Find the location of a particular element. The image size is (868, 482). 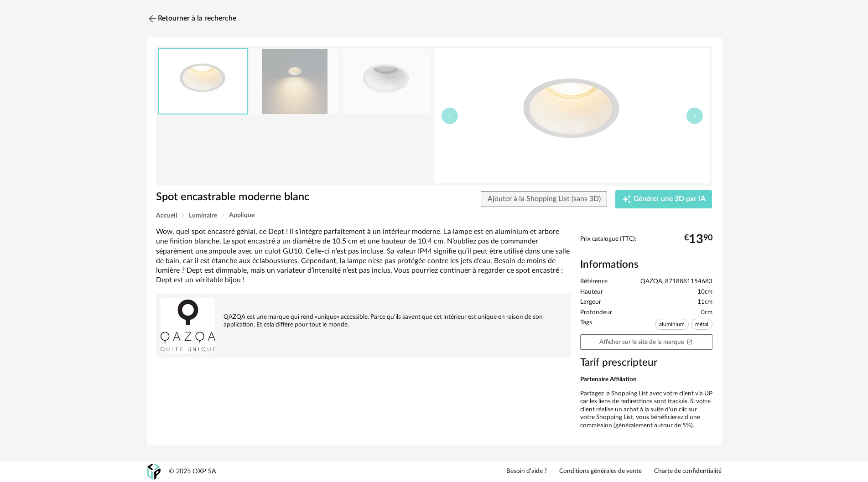

h3: Tarif prescripteur is located at coordinates (646, 362).